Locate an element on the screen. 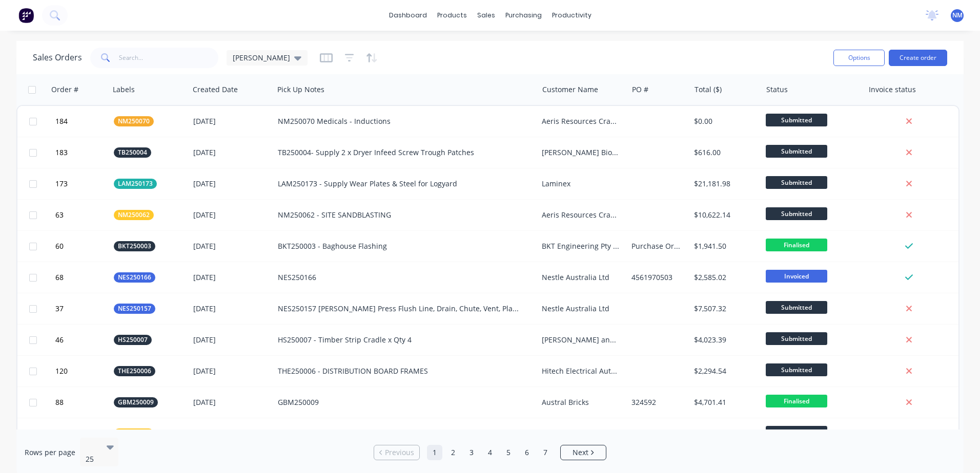  div: Nestle Australia Ltd is located at coordinates (580, 278).